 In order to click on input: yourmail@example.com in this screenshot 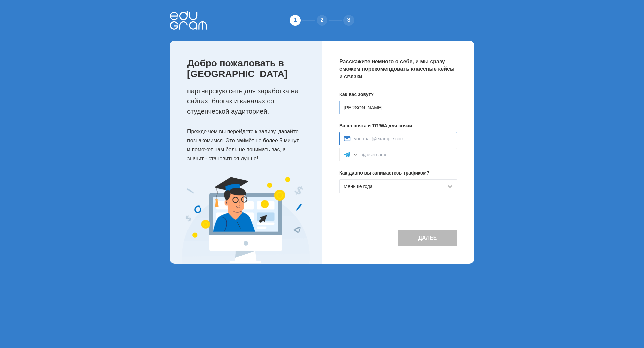, I will do `click(403, 139)`.